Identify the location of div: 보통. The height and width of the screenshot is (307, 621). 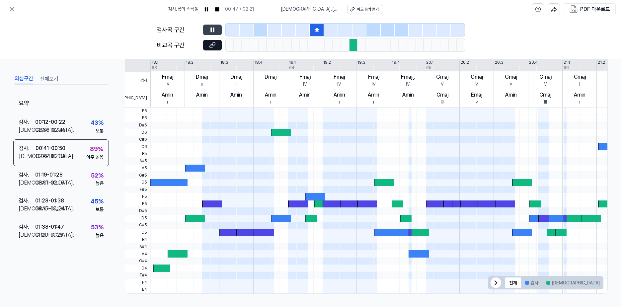
(100, 209).